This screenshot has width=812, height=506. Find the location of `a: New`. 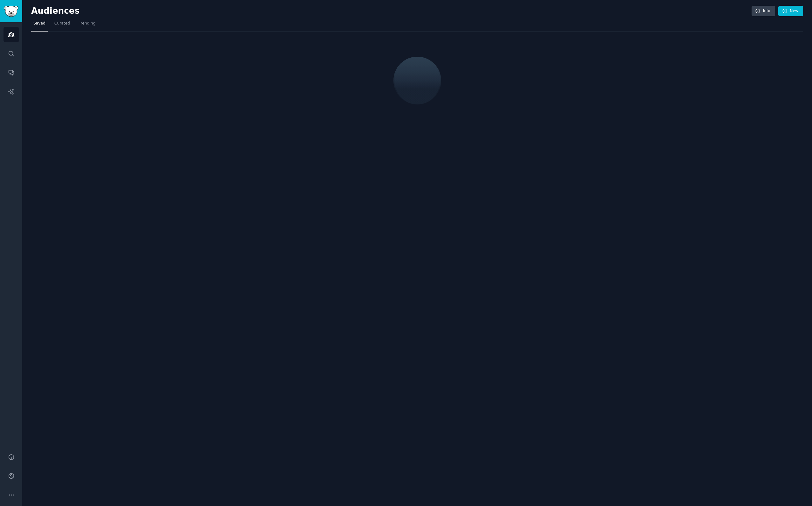

a: New is located at coordinates (791, 11).